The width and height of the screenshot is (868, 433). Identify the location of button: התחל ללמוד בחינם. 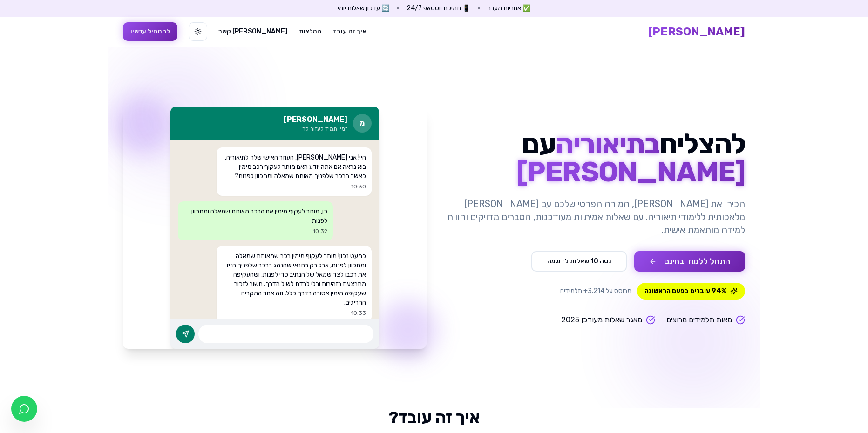
(690, 261).